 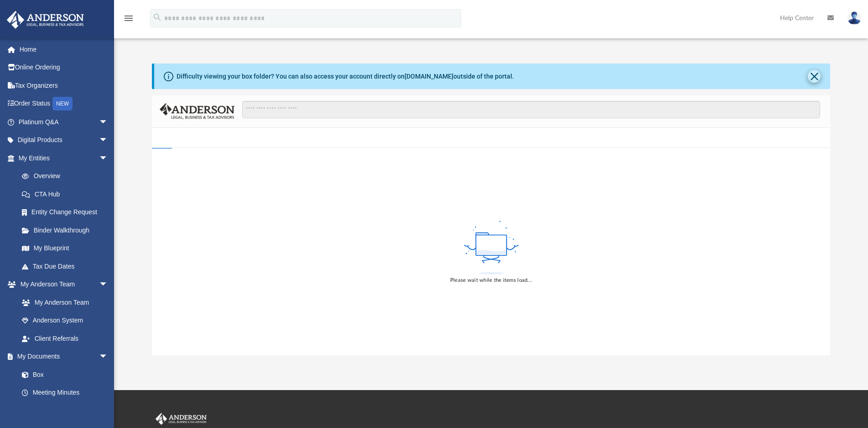 I want to click on button: Close, so click(x=814, y=76).